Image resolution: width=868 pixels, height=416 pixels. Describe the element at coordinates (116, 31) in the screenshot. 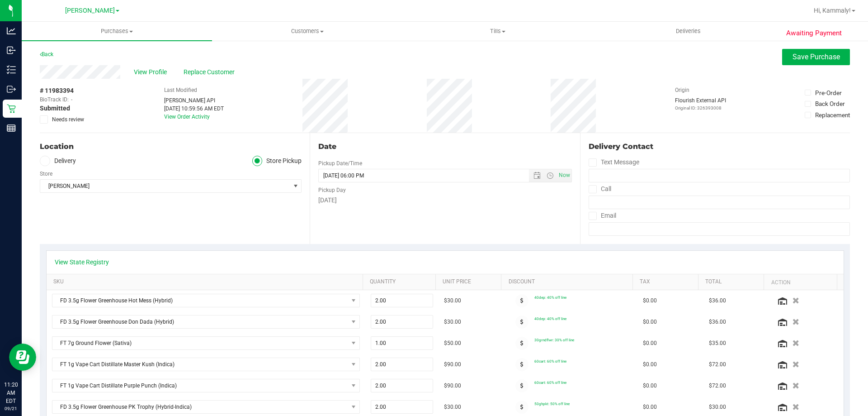

I see `span: Purchases` at that location.